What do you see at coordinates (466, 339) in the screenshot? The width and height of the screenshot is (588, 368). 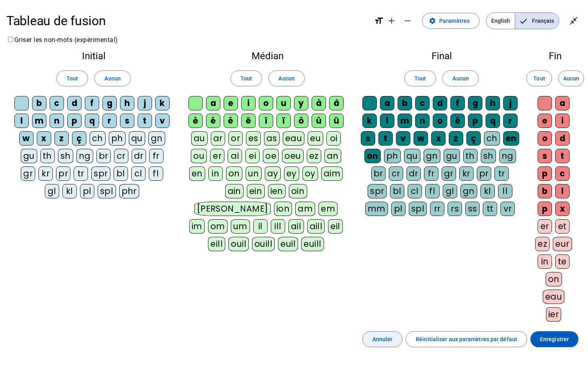 I see `span: Réinitialiser aux paramètres par défaut` at bounding box center [466, 339].